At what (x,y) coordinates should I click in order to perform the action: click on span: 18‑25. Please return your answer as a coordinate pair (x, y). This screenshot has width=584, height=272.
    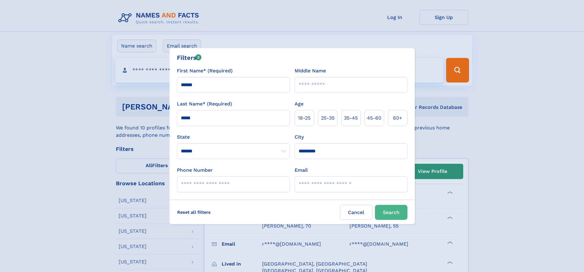
    Looking at the image, I should click on (304, 118).